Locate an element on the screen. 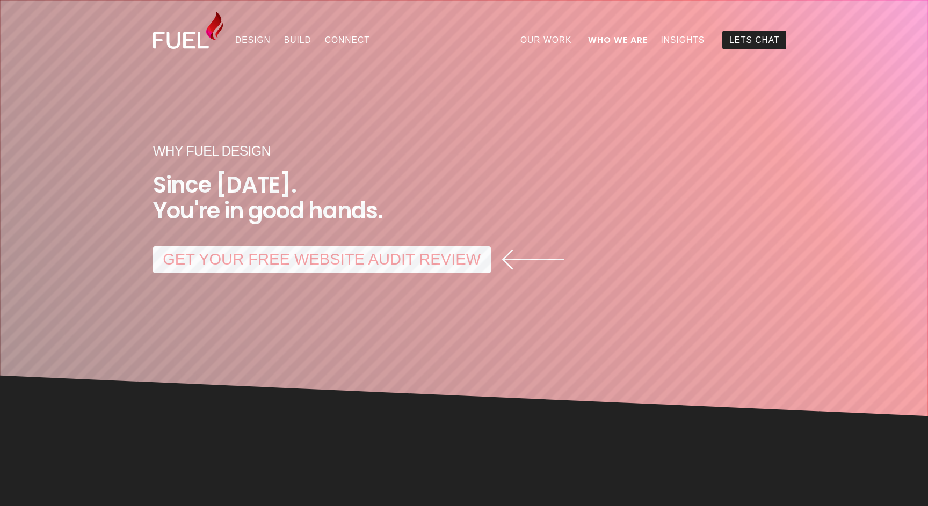  a: Design is located at coordinates (253, 40).